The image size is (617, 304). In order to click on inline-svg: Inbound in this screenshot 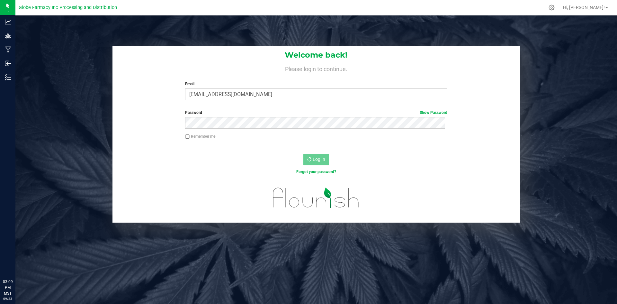, I will do `click(8, 63)`.